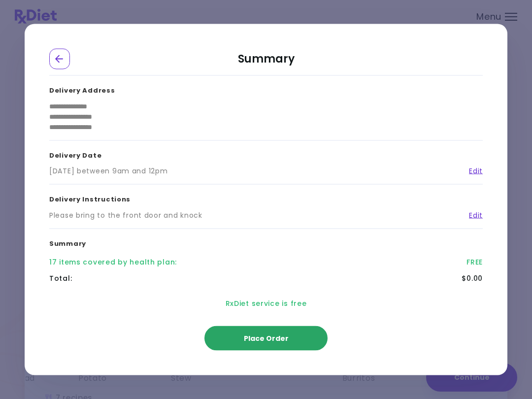 This screenshot has width=532, height=399. What do you see at coordinates (266, 303) in the screenshot?
I see `div: RxDiet service is free` at bounding box center [266, 303].